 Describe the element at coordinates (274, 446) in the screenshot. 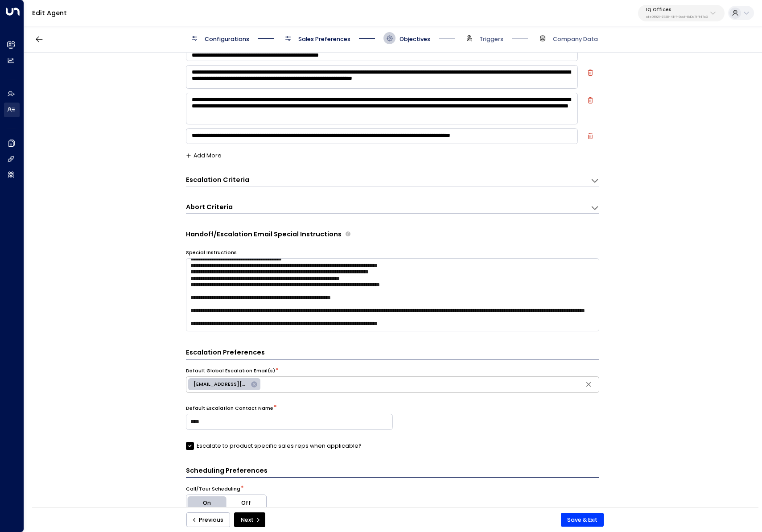

I see `label: Escalate to product specific sales reps when applicable?` at that location.